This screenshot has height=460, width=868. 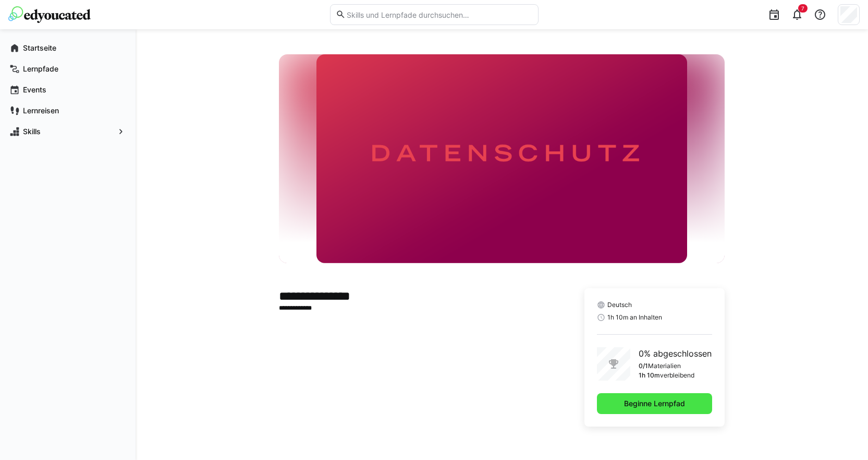 I want to click on span: 7, so click(x=803, y=8).